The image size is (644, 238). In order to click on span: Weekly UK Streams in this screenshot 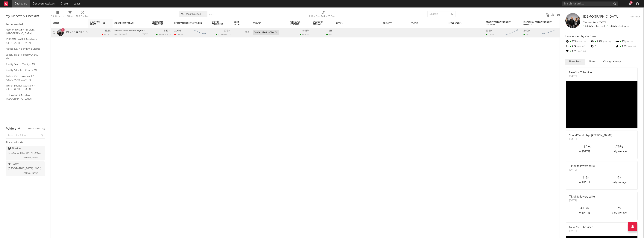, I will do `click(320, 23)`.